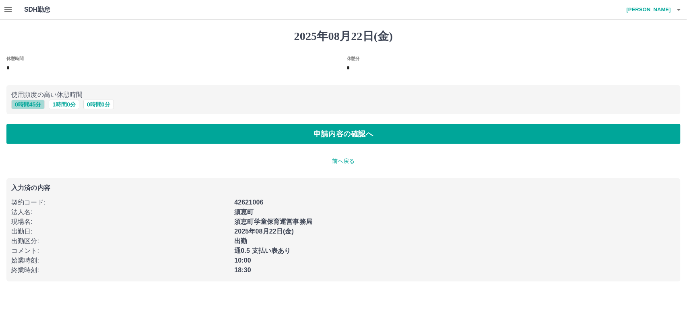 The image size is (687, 315). Describe the element at coordinates (15, 58) in the screenshot. I see `label: 休憩時間` at that location.